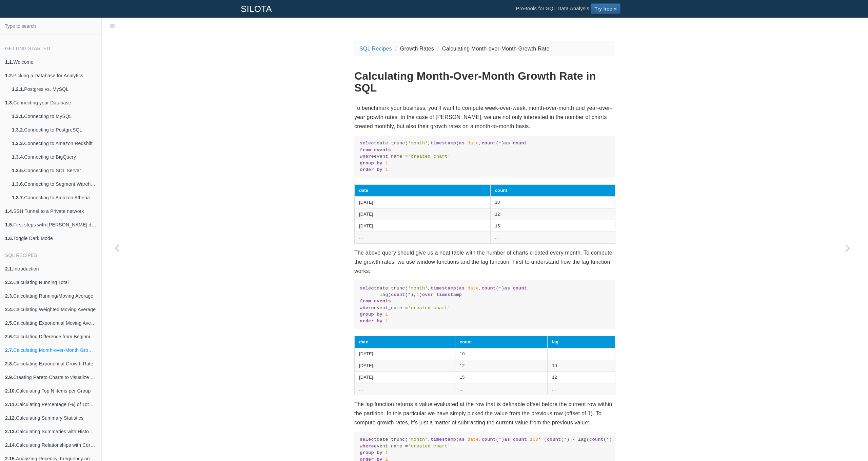 This screenshot has width=868, height=461. What do you see at coordinates (18, 130) in the screenshot?
I see `b: 1.3.2.` at bounding box center [18, 130].